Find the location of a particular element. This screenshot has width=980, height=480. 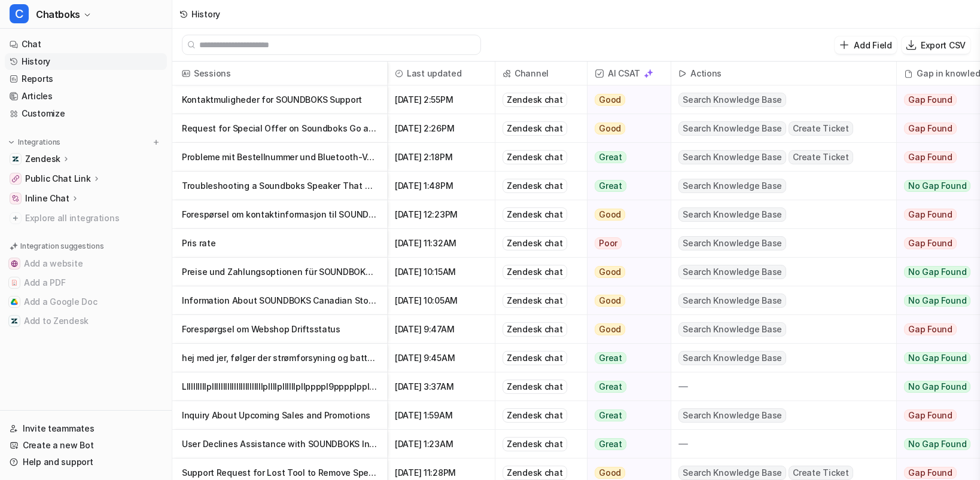

img: explore all integrations is located at coordinates (15, 218).